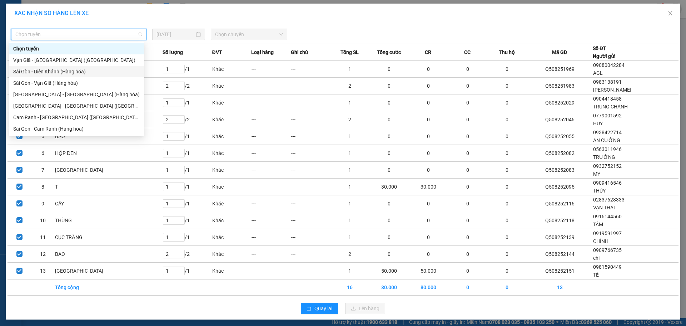 This screenshot has width=686, height=326. I want to click on td: CÂY, so click(109, 203).